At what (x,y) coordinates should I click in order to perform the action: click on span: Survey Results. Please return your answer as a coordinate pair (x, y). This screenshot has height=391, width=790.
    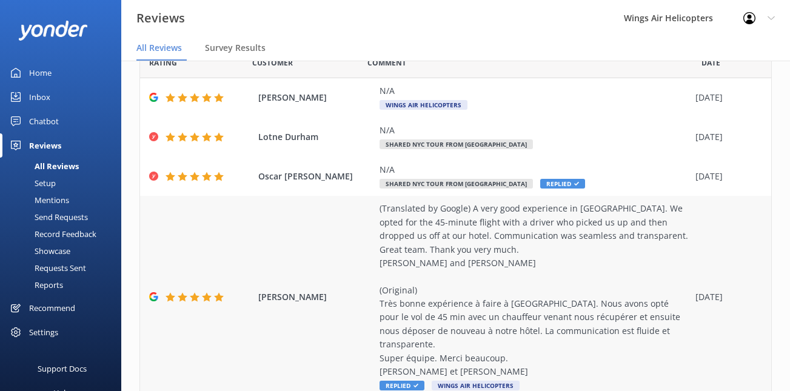
    Looking at the image, I should click on (235, 48).